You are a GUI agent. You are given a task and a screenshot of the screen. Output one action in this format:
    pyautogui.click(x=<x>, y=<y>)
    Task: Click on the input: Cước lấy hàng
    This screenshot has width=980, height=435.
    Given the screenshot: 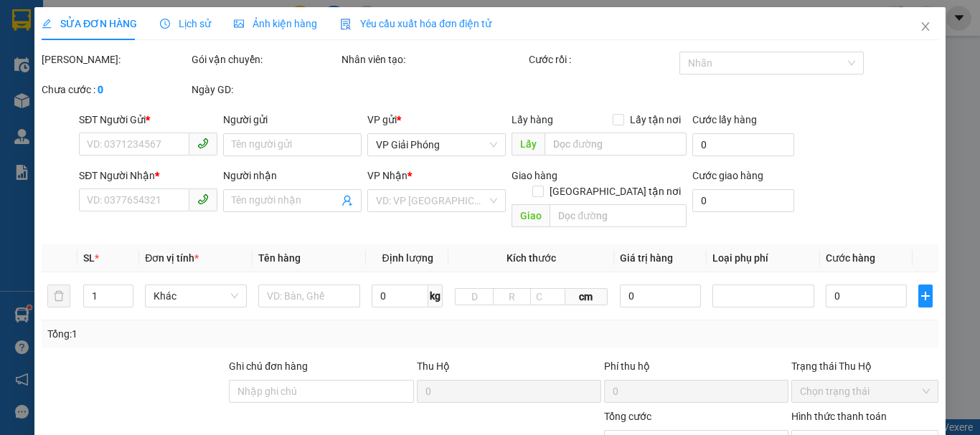 What is the action you would take?
    pyautogui.click(x=743, y=145)
    